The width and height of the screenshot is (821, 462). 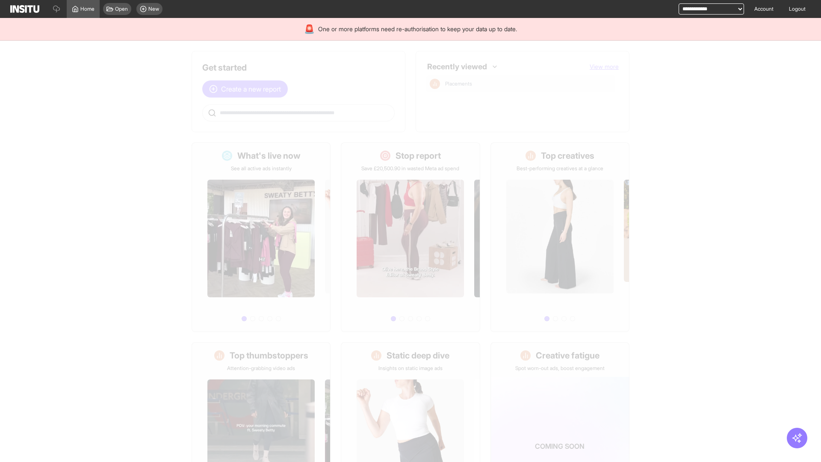 I want to click on span: Open, so click(x=121, y=9).